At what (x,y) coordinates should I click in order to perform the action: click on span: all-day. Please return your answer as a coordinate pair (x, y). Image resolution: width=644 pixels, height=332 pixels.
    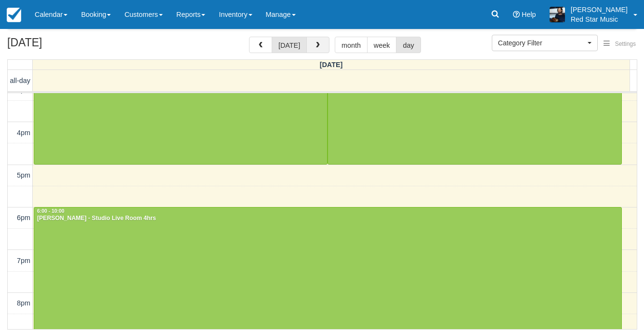
    Looking at the image, I should click on (20, 81).